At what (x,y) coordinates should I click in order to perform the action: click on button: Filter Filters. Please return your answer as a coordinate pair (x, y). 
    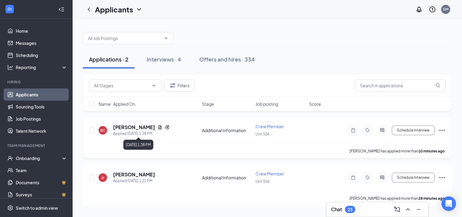
    Looking at the image, I should click on (179, 85).